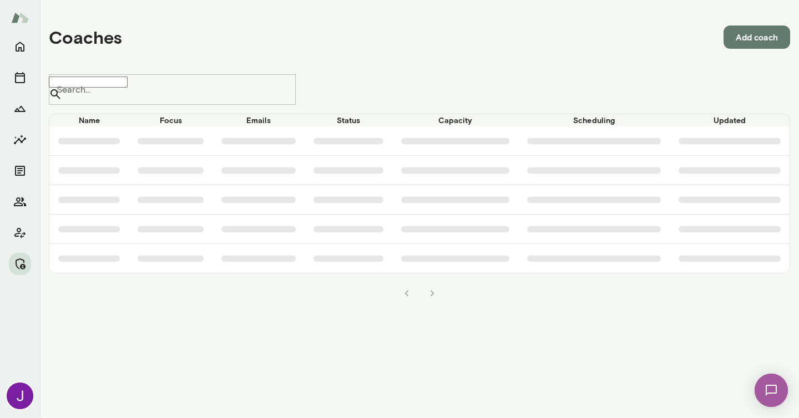  Describe the element at coordinates (20, 109) in the screenshot. I see `button: Growth Plan` at that location.